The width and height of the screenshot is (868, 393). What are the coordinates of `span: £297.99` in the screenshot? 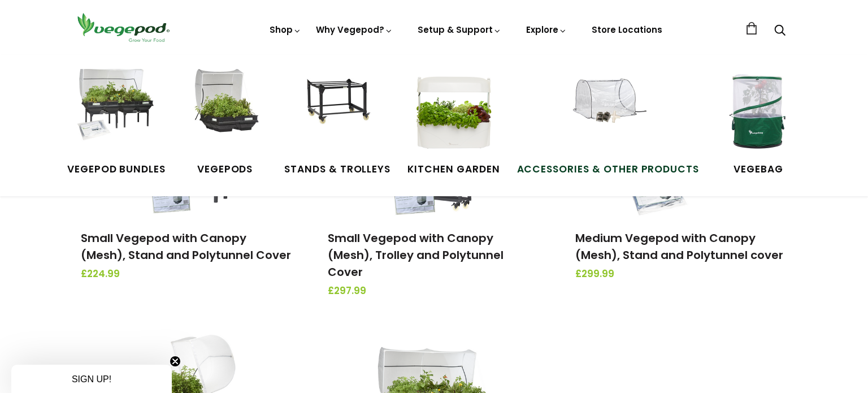 It's located at (433, 291).